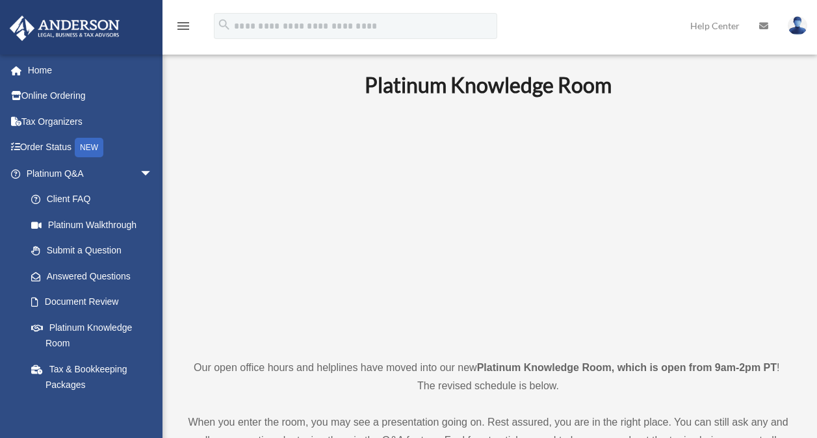 The height and width of the screenshot is (438, 817). What do you see at coordinates (95, 251) in the screenshot?
I see `a: Submit a Question` at bounding box center [95, 251].